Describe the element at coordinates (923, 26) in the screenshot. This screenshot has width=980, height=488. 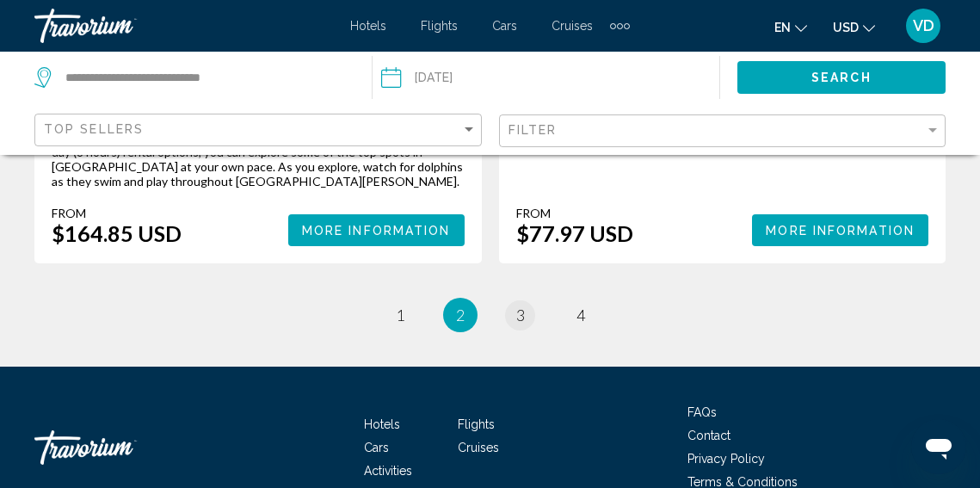
I see `button: User Menu` at that location.